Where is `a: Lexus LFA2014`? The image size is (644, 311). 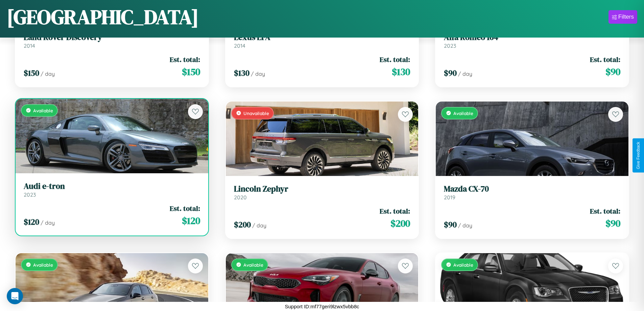 a: Lexus LFA2014 is located at coordinates (322, 40).